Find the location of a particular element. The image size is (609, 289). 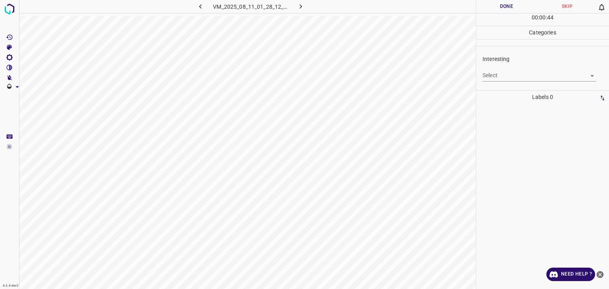

div: 4.3.6-dev2 is located at coordinates (11, 286).